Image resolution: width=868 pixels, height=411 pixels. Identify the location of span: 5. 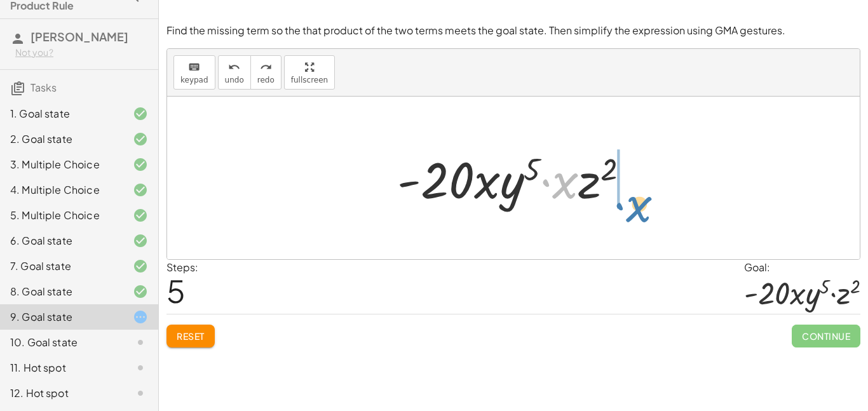
(176, 291).